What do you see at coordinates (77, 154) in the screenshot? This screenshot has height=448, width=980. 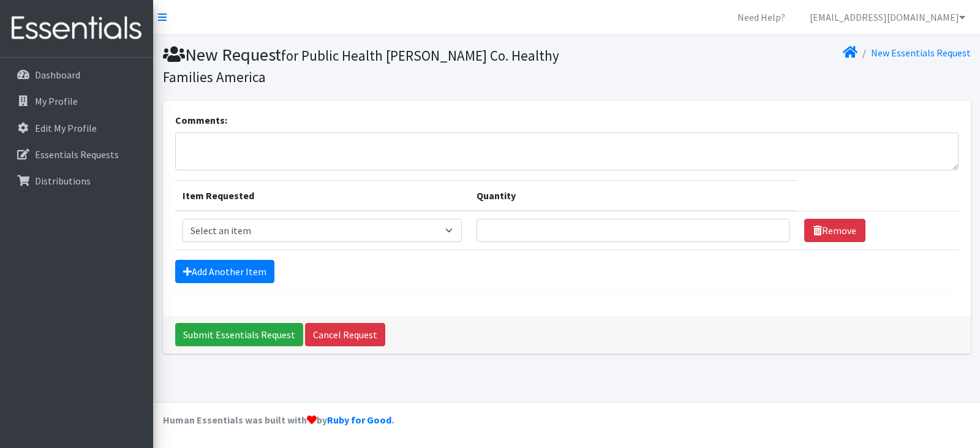 I see `p: Essentials Requests` at bounding box center [77, 154].